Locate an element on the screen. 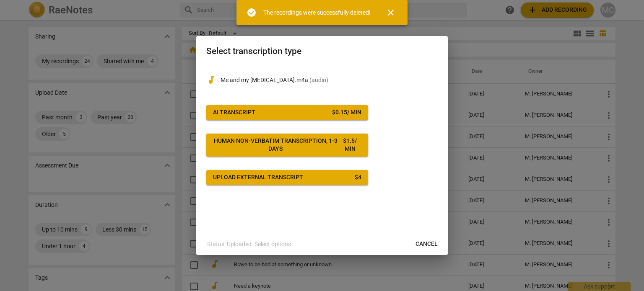  div: Human non-verbatim transcription, 1-3 days is located at coordinates (276, 145).